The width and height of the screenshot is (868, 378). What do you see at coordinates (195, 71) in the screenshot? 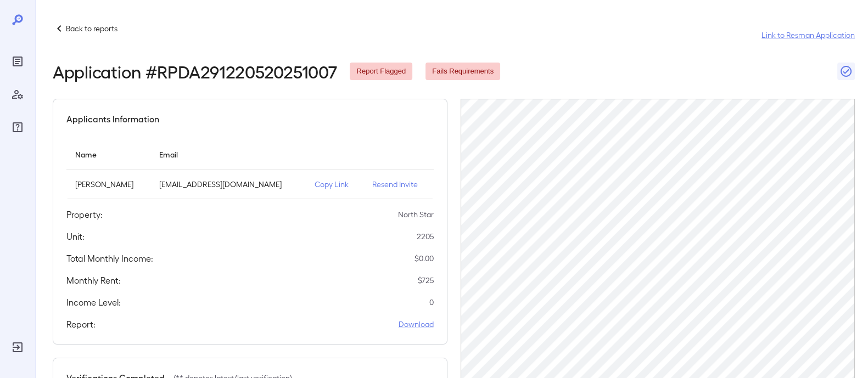
I see `h2: Application # RPDA291220520251007` at bounding box center [195, 71].